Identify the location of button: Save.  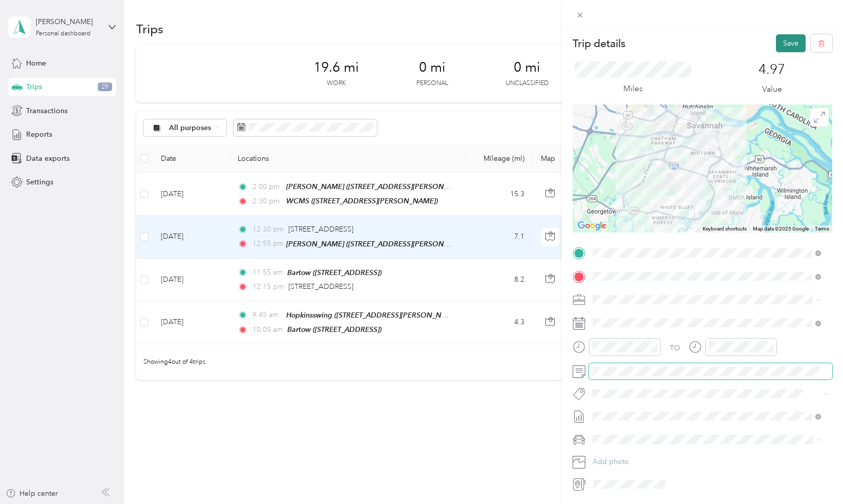
(791, 43).